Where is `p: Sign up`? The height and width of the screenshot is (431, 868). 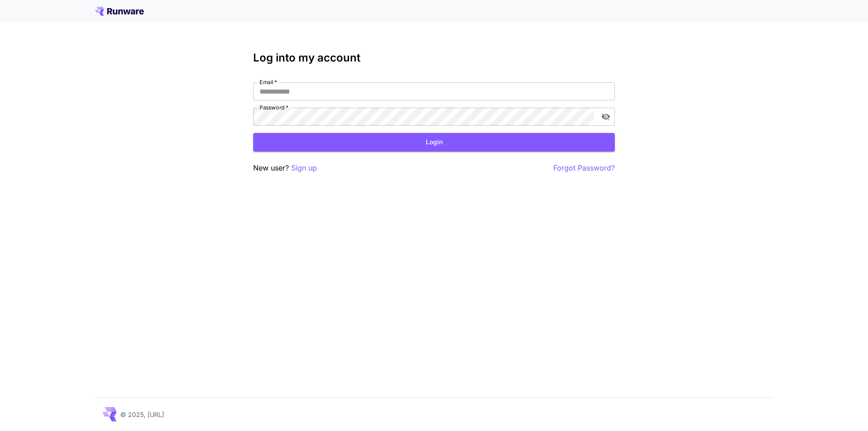
p: Sign up is located at coordinates (304, 168).